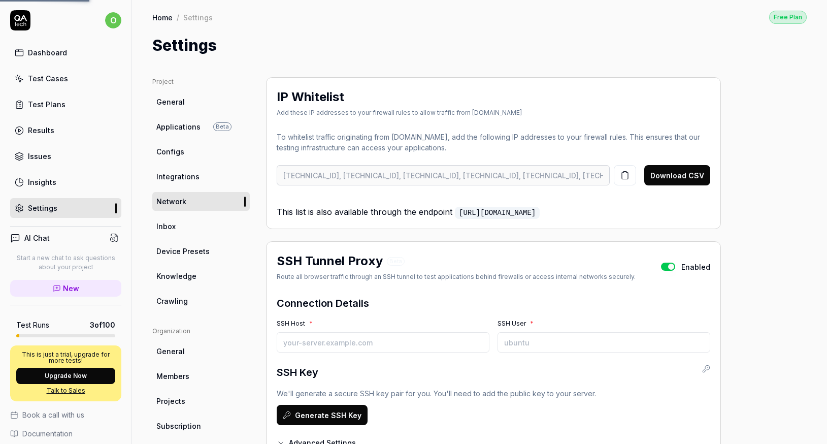  Describe the element at coordinates (65, 414) in the screenshot. I see `a: Book a call with us` at that location.